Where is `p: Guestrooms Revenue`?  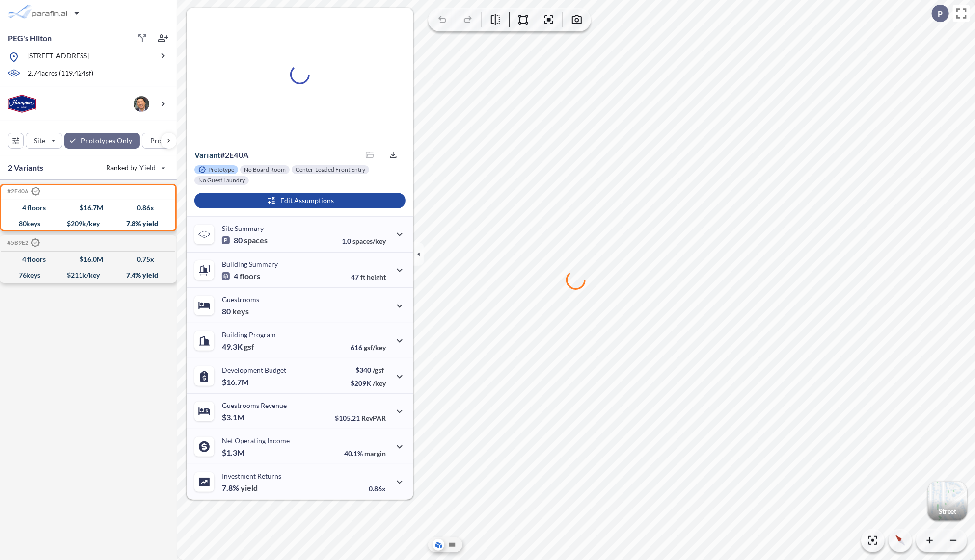 p: Guestrooms Revenue is located at coordinates (254, 405).